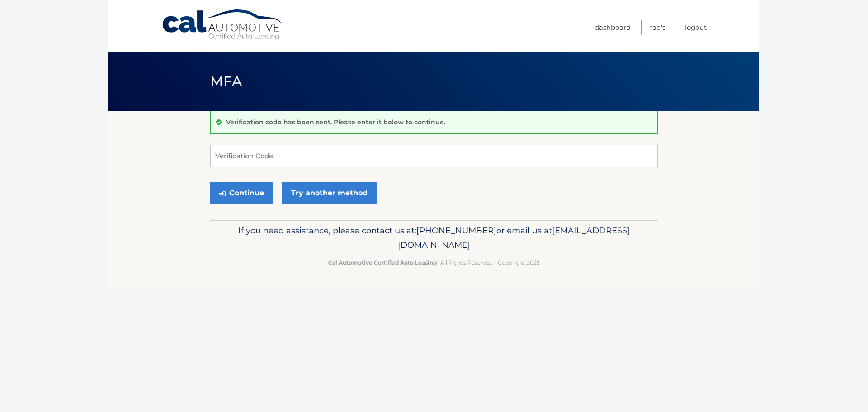 Image resolution: width=868 pixels, height=412 pixels. I want to click on a: FAQ's, so click(657, 27).